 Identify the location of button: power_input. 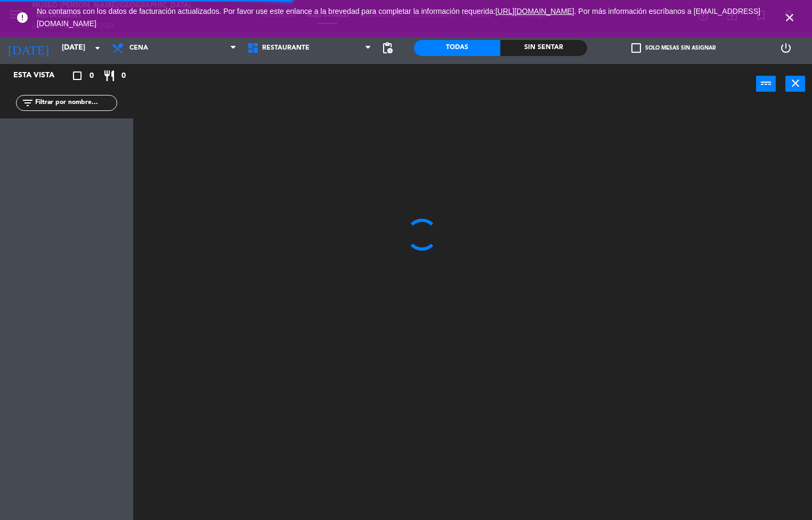
(766, 84).